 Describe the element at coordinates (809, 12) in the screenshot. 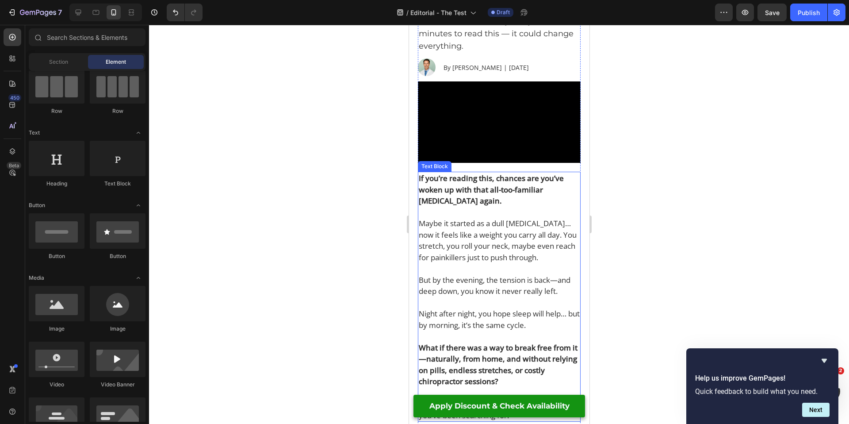

I see `div: Publish` at that location.